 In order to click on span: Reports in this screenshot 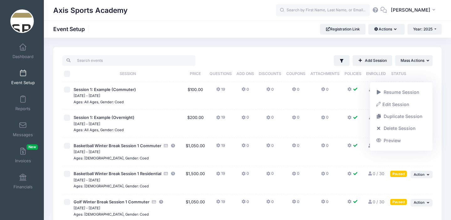, I will do `click(23, 108)`.